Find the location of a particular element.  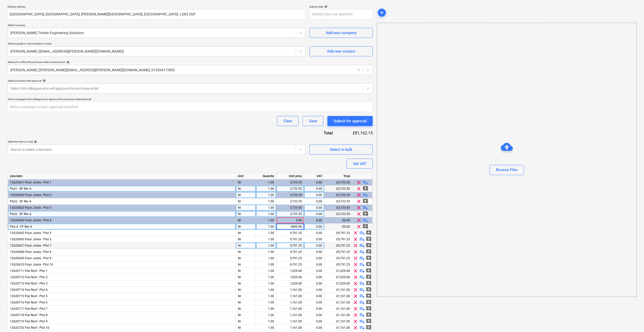

div: Clear is located at coordinates (288, 121).